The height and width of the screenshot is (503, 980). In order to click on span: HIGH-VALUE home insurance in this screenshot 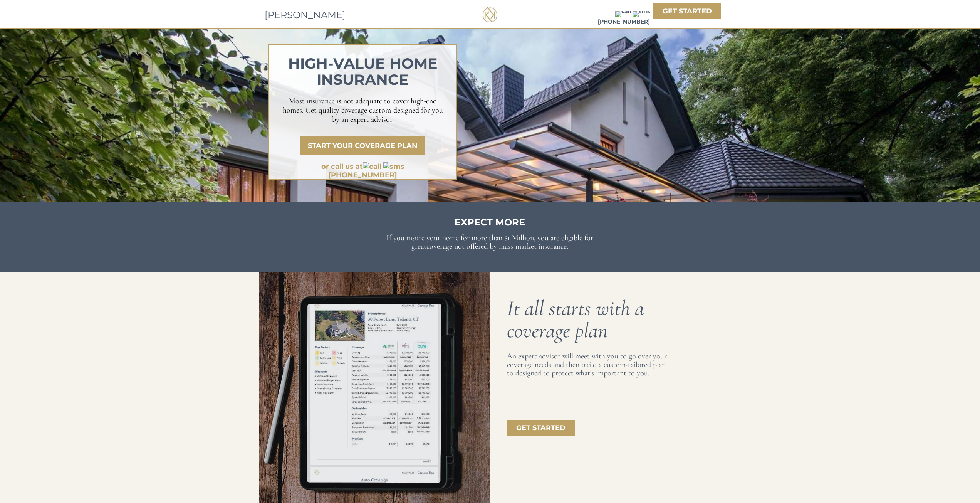, I will do `click(363, 71)`.